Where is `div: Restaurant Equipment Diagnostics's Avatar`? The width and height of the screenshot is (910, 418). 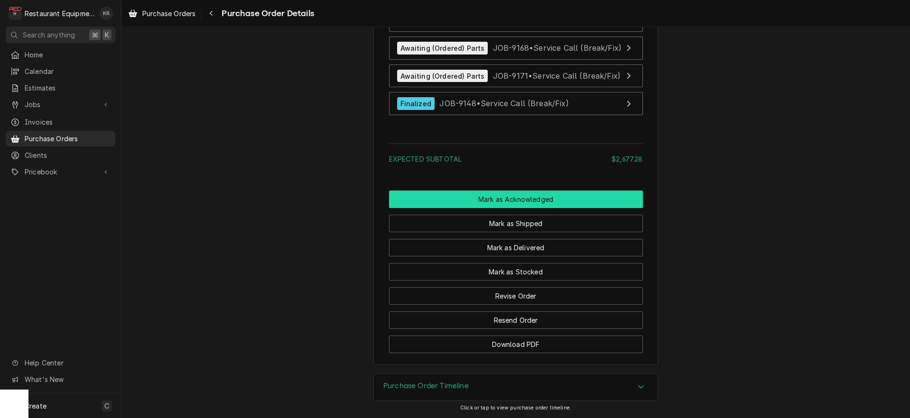 div: Restaurant Equipment Diagnostics's Avatar is located at coordinates (15, 13).